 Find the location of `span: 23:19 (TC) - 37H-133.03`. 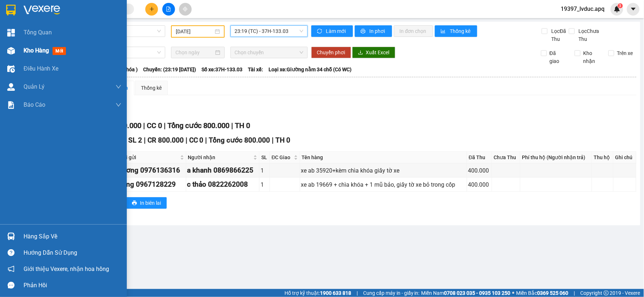

span: 23:19 (TC) - 37H-133.03 is located at coordinates (269, 31).